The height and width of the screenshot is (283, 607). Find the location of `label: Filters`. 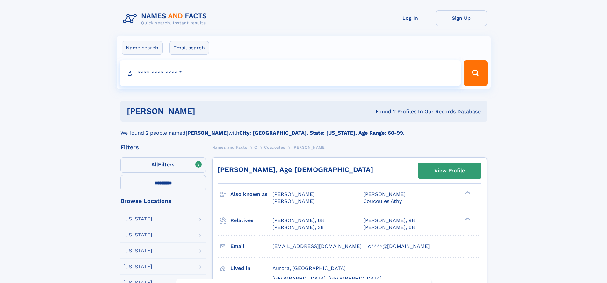

label: Filters is located at coordinates (163, 165).